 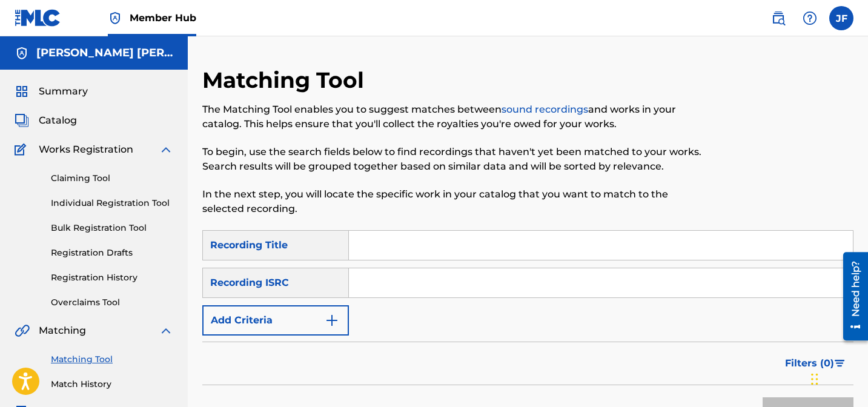 What do you see at coordinates (21, 41) in the screenshot?
I see `div: Need help?` at bounding box center [21, 41].